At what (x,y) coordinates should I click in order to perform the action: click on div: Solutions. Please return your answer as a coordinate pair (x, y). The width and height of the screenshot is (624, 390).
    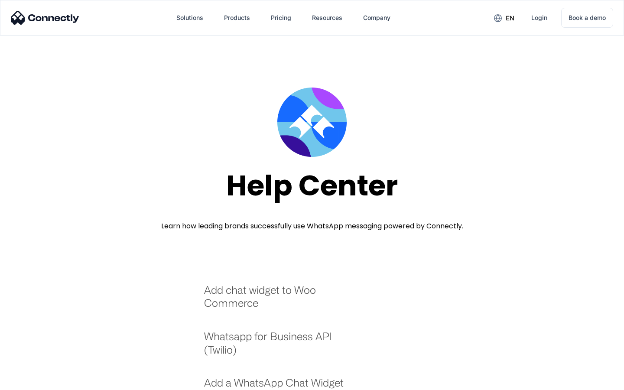
    Looking at the image, I should click on (190, 18).